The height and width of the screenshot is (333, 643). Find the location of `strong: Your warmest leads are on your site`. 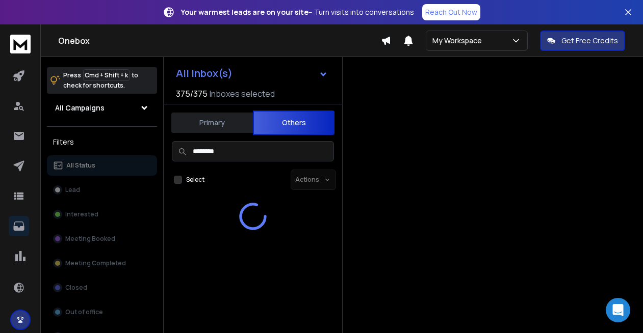

strong: Your warmest leads are on your site is located at coordinates (245, 12).